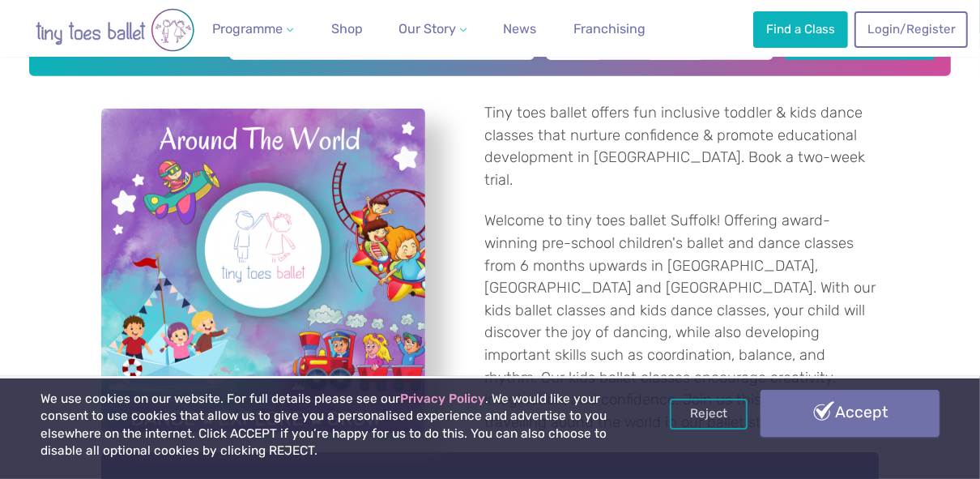 This screenshot has width=980, height=479. Describe the element at coordinates (681, 147) in the screenshot. I see `p: Tiny toes ballet offers fun inclusive toddler & kids dance classes that nurture confidence & prom...` at that location.